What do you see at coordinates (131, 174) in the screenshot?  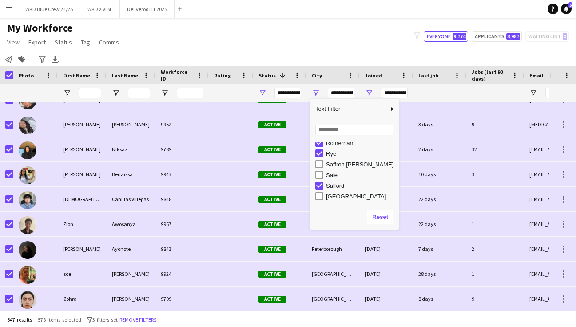 I see `div: Benaissa` at bounding box center [131, 174].